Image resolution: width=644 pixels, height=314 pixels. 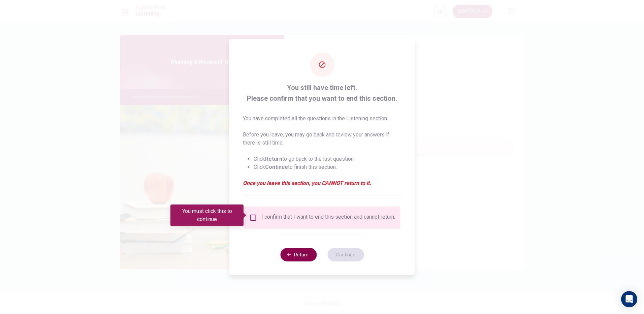 I want to click on button: Return, so click(x=298, y=255).